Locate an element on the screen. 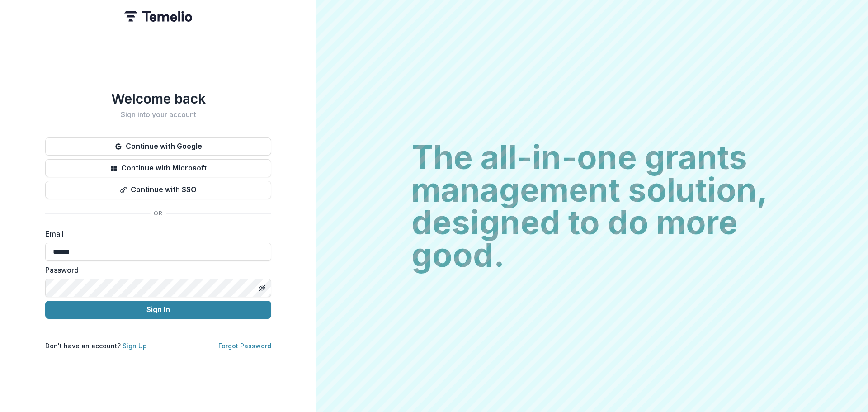 The width and height of the screenshot is (868, 412). a: Sign Up is located at coordinates (135, 346).